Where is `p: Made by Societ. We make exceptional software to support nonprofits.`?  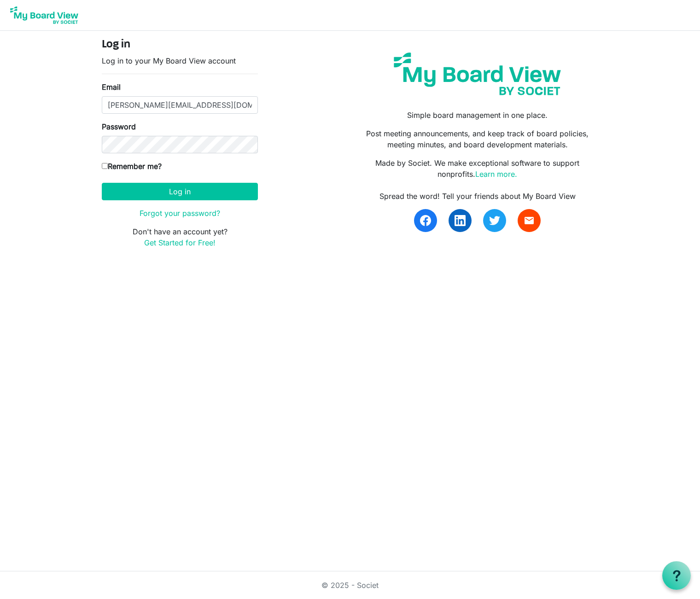 p: Made by Societ. We make exceptional software to support nonprofits. is located at coordinates (477, 169).